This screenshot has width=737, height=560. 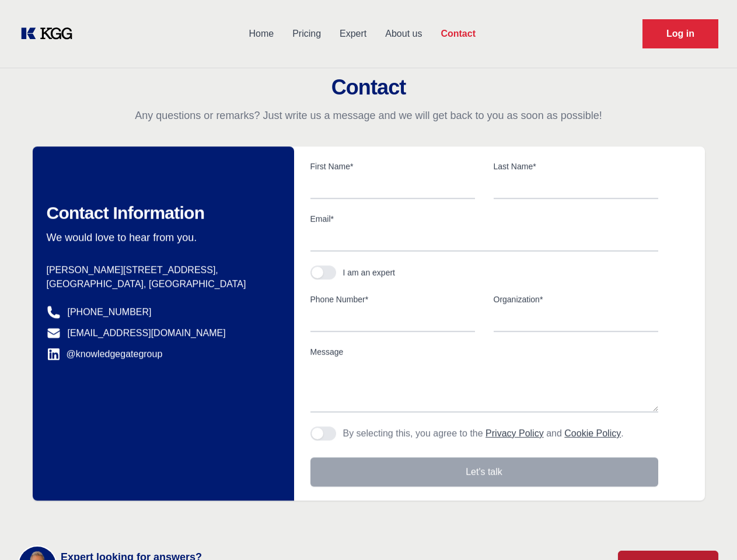 What do you see at coordinates (368, 88) in the screenshot?
I see `h2: Contact` at bounding box center [368, 88].